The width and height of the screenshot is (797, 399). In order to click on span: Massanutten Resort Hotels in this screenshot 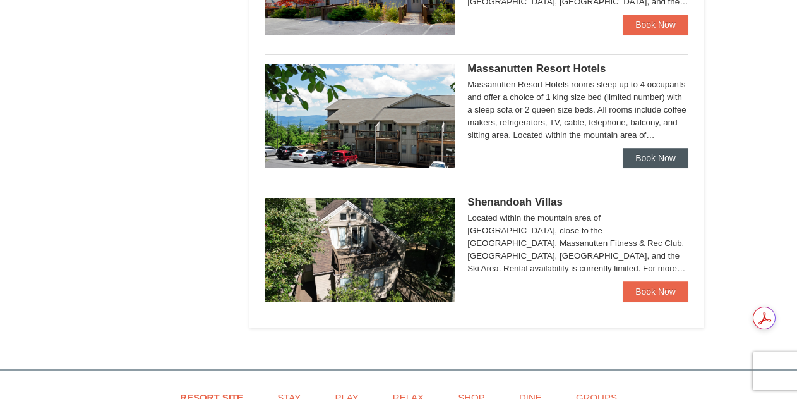, I will do `click(536, 68)`.